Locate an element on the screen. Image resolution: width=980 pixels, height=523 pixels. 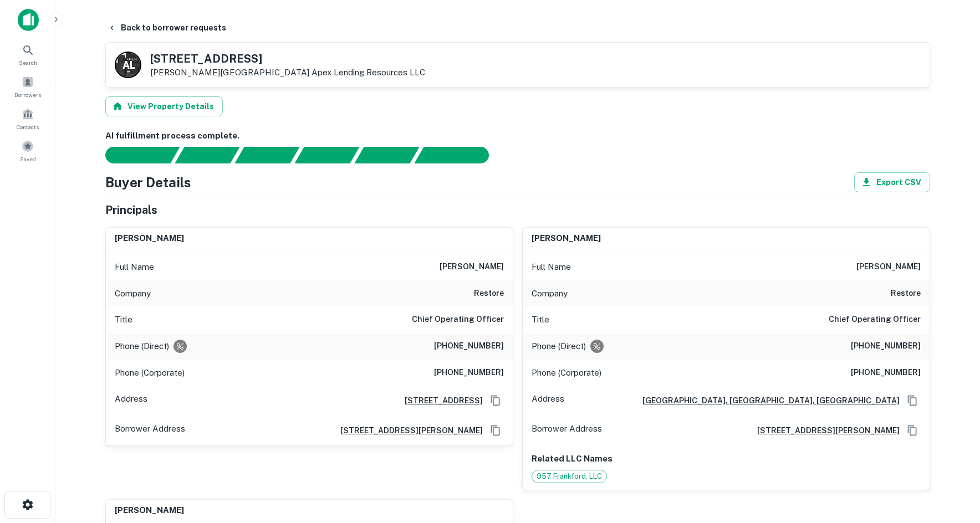
span: Saved is located at coordinates (28, 159).